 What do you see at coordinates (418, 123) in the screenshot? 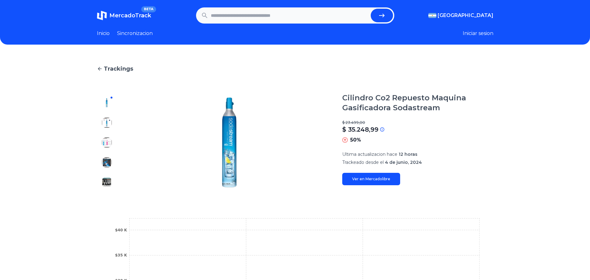
I see `p: $ 23.499,00` at bounding box center [418, 123].